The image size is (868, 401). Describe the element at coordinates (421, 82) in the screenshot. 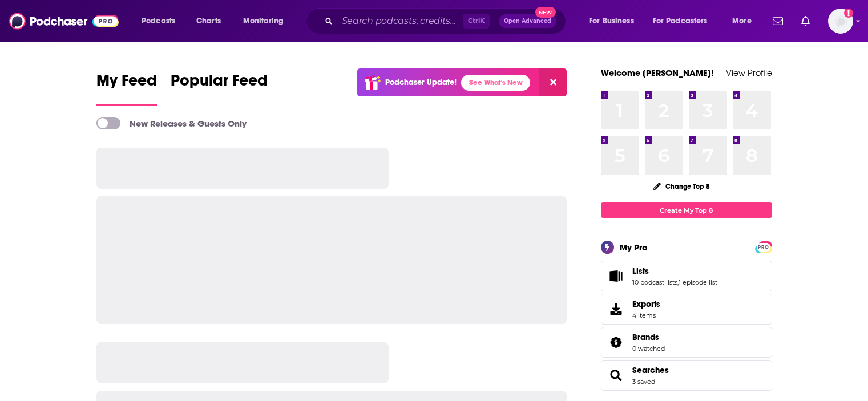

I see `p: Podchaser Update!` at that location.